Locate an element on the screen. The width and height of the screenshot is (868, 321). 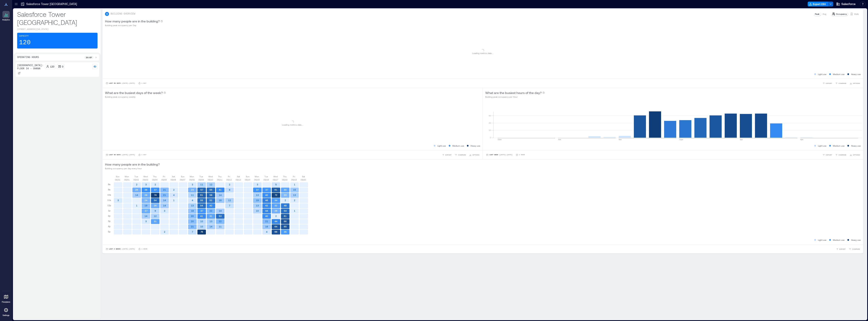
text: 23 is located at coordinates (285, 195).